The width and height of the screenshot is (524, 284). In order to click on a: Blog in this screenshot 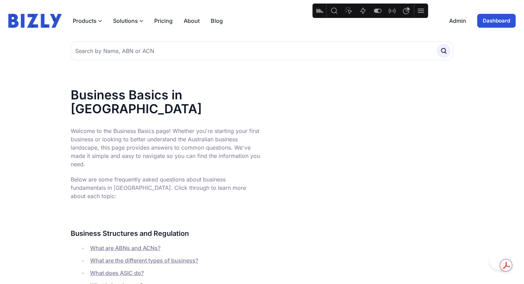, I will do `click(217, 21)`.